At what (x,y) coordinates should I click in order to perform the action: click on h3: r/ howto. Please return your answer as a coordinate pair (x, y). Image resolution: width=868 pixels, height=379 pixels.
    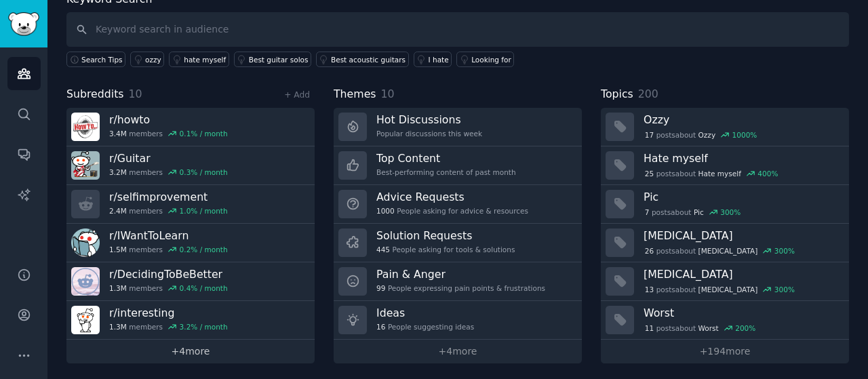
    Looking at the image, I should click on (168, 119).